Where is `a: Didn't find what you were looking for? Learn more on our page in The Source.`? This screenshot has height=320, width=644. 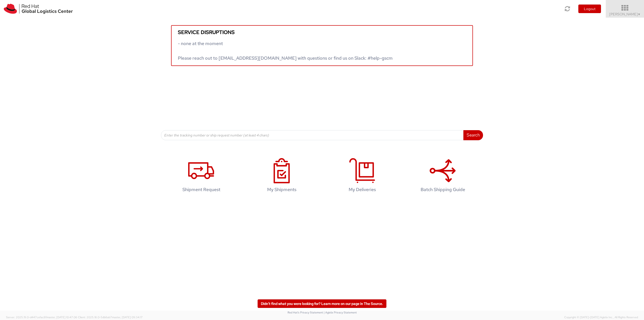 a: Didn't find what you were looking for? Learn more on our page in The Source. is located at coordinates (322, 303).